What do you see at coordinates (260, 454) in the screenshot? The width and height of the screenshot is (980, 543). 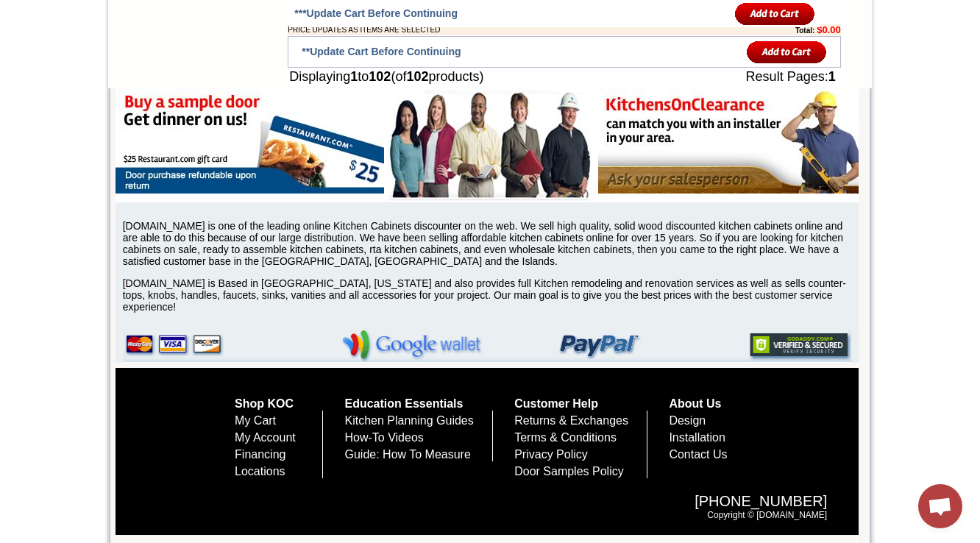 I see `a: Financing` at bounding box center [260, 454].